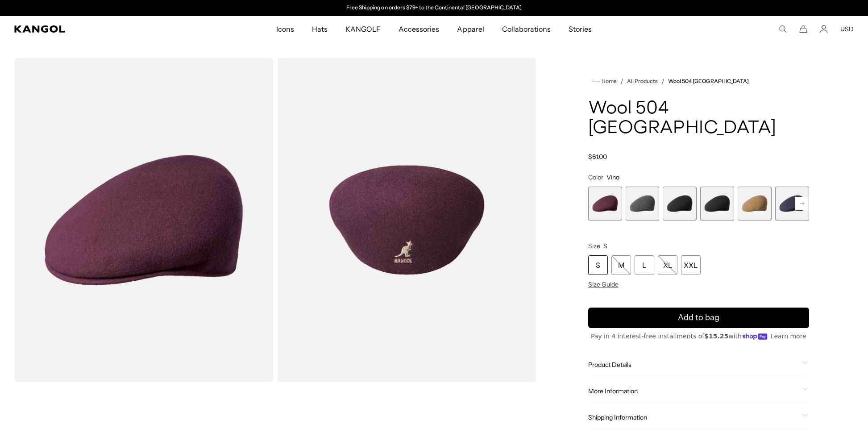 This screenshot has width=868, height=433. Describe the element at coordinates (608, 82) in the screenshot. I see `span: Home` at that location.